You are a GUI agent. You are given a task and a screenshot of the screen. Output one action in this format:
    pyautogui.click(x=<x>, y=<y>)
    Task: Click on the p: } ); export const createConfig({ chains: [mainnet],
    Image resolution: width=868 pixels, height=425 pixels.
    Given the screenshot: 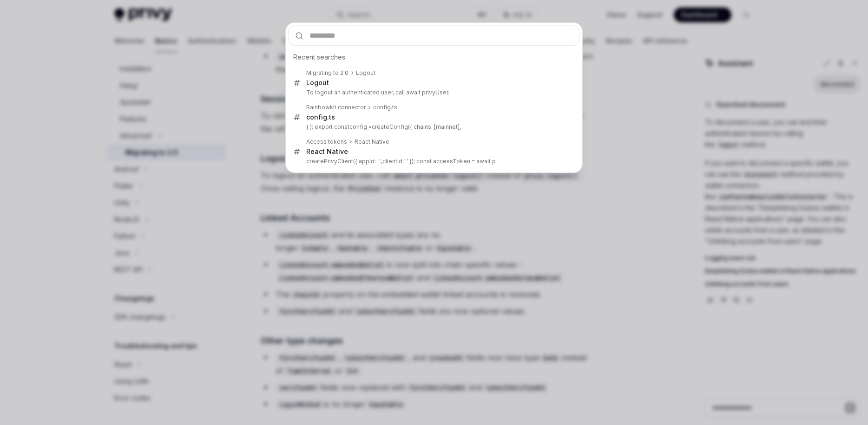 What is the action you would take?
    pyautogui.click(x=433, y=127)
    